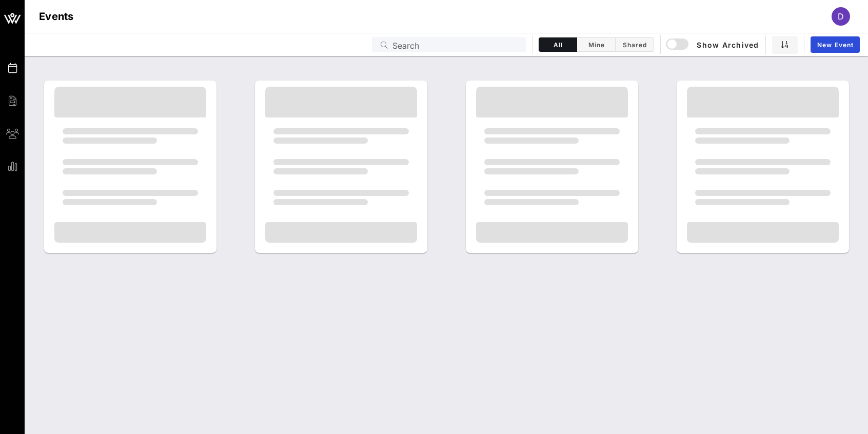 The width and height of the screenshot is (868, 434). What do you see at coordinates (841, 17) in the screenshot?
I see `span: d` at bounding box center [841, 17].